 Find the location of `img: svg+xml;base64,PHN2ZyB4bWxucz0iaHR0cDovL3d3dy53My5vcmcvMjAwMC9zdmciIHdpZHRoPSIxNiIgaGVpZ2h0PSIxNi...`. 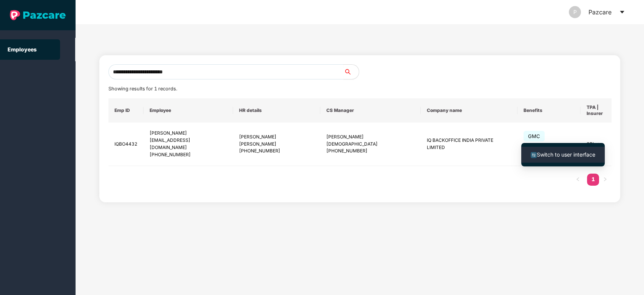

img: svg+xml;base64,PHN2ZyB4bWxucz0iaHR0cDovL3d3dy53My5vcmcvMjAwMC9zdmciIHdpZHRoPSIxNiIgaGVpZ2h0PSIxNi... is located at coordinates (534, 155).